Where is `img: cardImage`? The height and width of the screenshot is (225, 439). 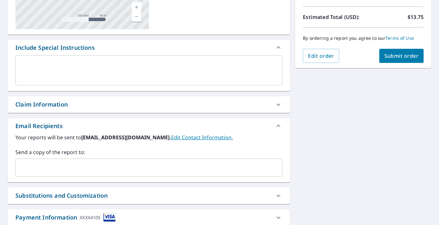
img: cardImage is located at coordinates (109, 217).